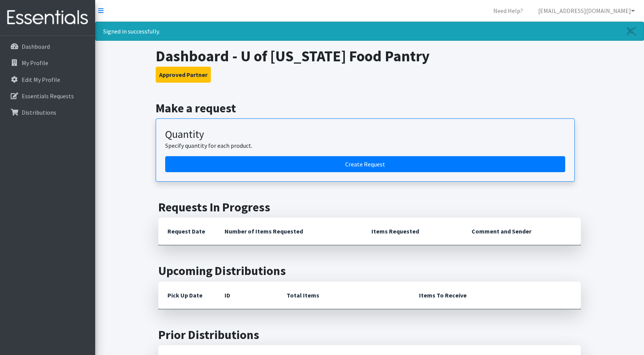  What do you see at coordinates (35, 63) in the screenshot?
I see `p: My Profile` at bounding box center [35, 63].